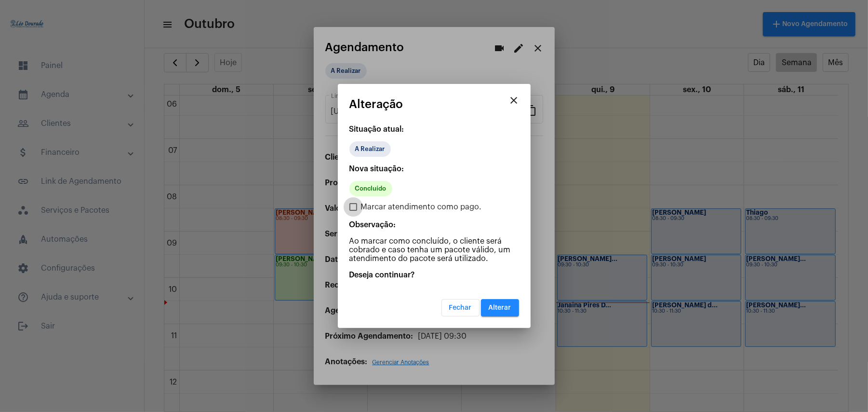 The width and height of the screenshot is (868, 412). What do you see at coordinates (376, 104) in the screenshot?
I see `span: Alteração` at bounding box center [376, 104].